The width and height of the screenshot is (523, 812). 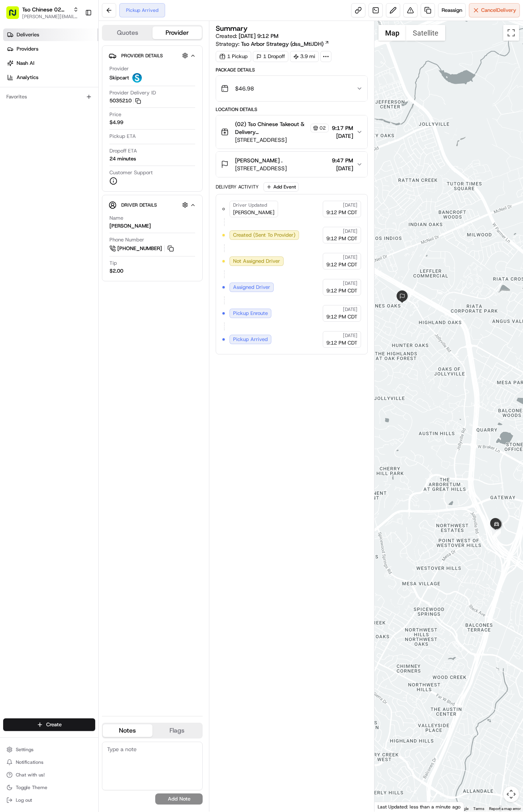 What do you see at coordinates (49, 800) in the screenshot?
I see `button: Log out` at bounding box center [49, 800].